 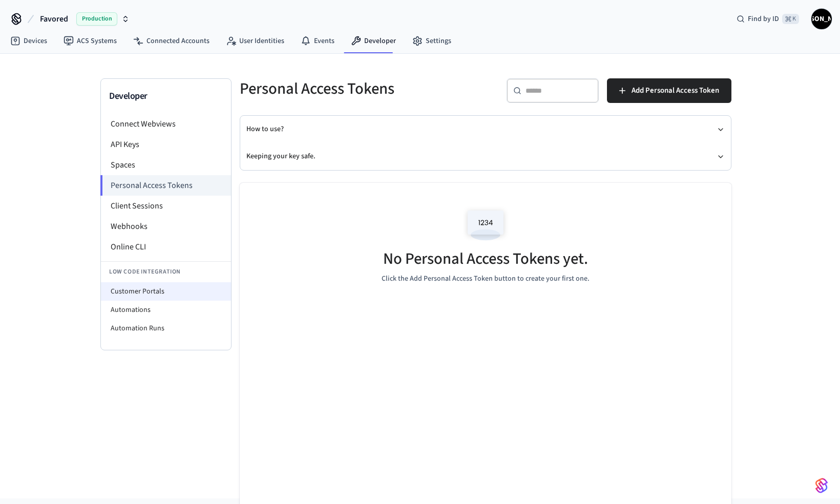 I want to click on h5: Personal Access Tokens, so click(x=359, y=89).